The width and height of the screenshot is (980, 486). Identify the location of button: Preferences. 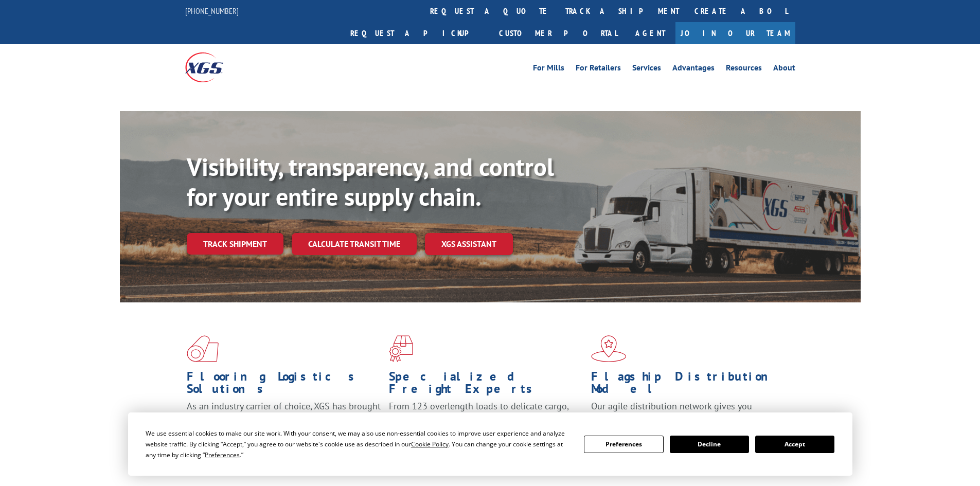
(623, 445).